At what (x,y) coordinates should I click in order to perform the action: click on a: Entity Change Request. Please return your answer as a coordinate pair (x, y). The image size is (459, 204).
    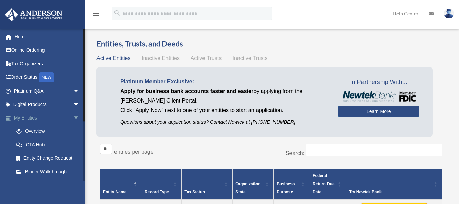
    Looking at the image, I should click on (50, 158).